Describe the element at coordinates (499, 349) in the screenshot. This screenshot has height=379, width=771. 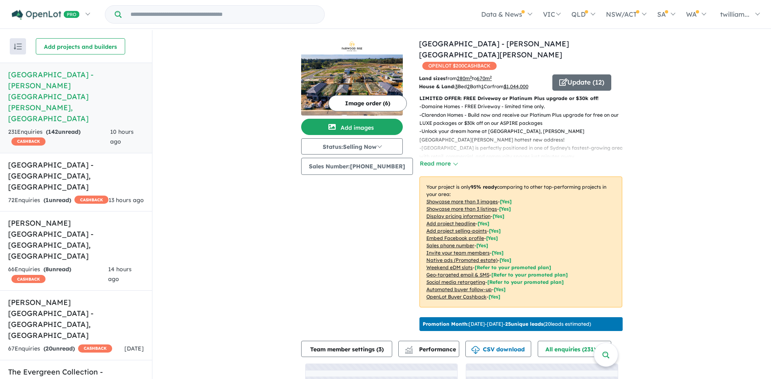
I see `button: CSV download` at that location.